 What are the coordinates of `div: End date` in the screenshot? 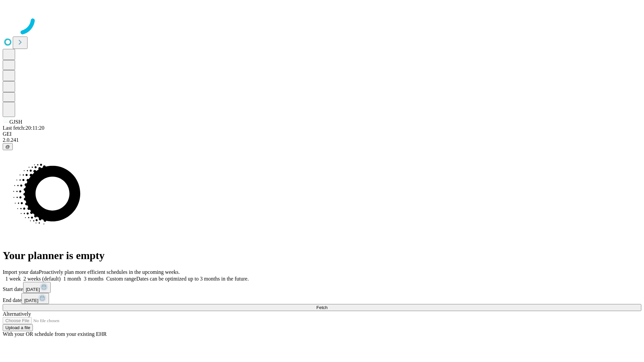 It's located at (322, 298).